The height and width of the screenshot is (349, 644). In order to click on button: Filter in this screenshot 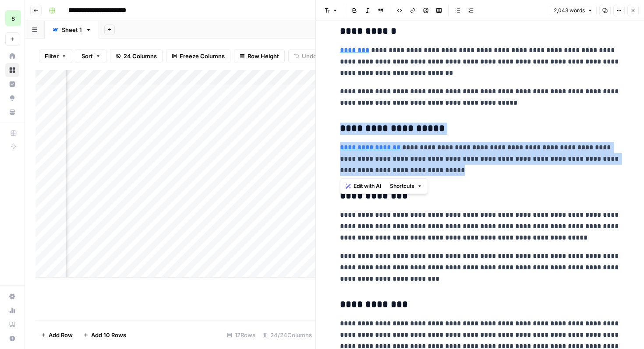, I will do `click(56, 56)`.